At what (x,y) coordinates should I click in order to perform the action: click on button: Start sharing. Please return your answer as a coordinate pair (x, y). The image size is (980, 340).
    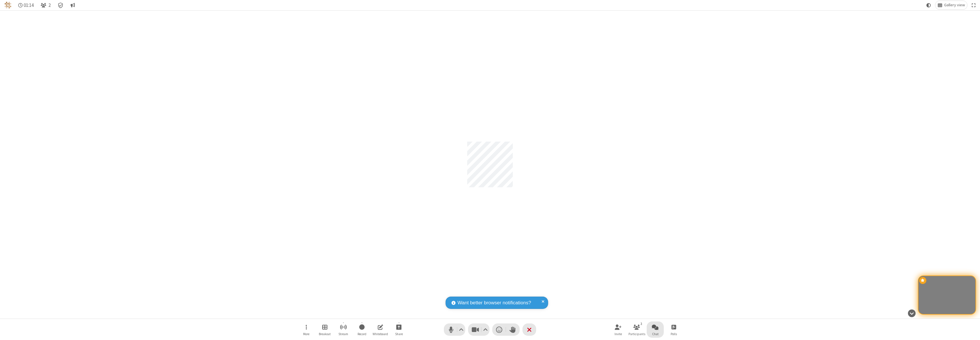
    Looking at the image, I should click on (399, 329).